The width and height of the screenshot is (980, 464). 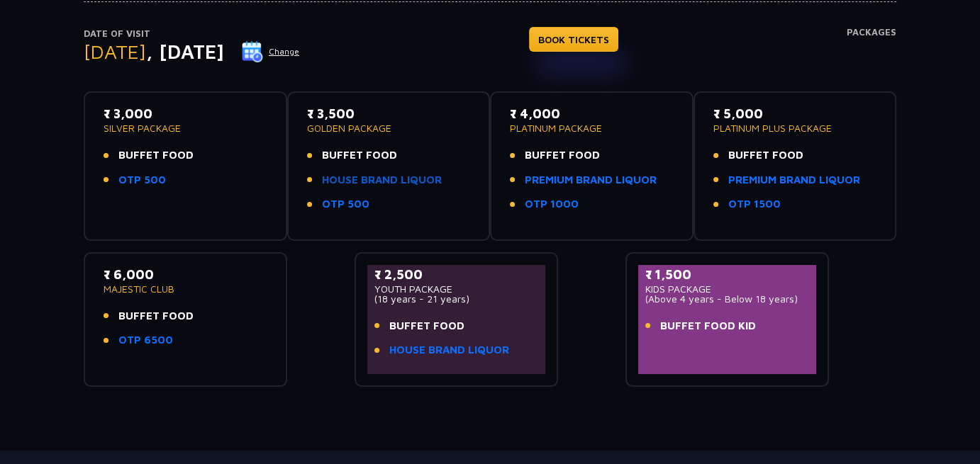 What do you see at coordinates (574, 39) in the screenshot?
I see `a: BOOK TICKETS` at bounding box center [574, 39].